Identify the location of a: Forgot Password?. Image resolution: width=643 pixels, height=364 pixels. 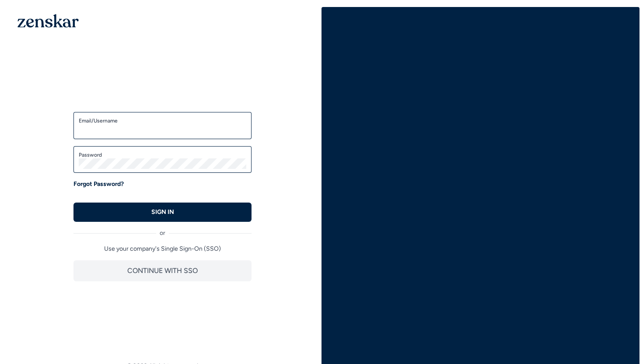
(99, 184).